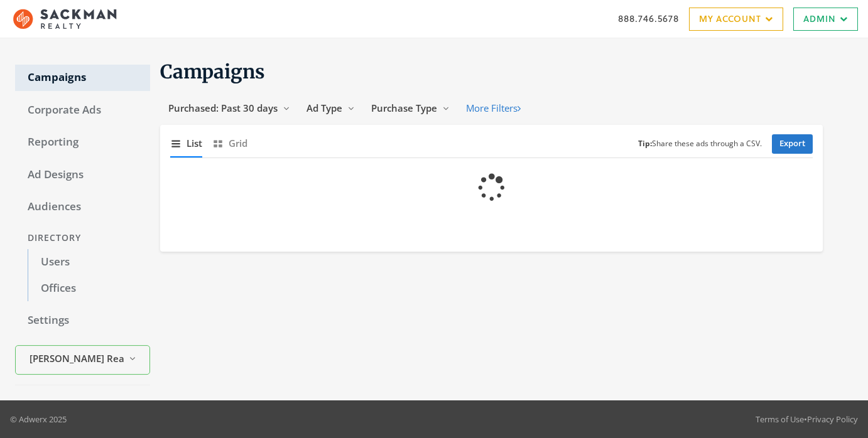 This screenshot has height=438, width=868. Describe the element at coordinates (212, 71) in the screenshot. I see `span: Campaigns` at that location.